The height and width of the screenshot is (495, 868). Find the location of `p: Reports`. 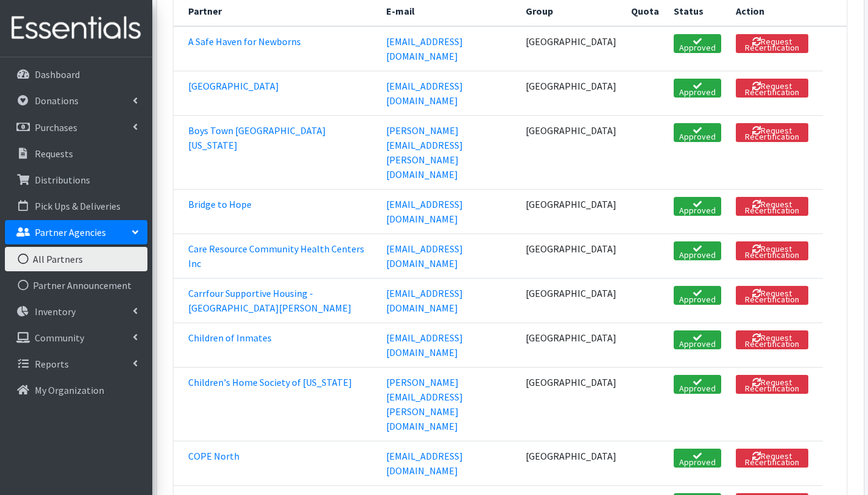

p: Reports is located at coordinates (52, 364).